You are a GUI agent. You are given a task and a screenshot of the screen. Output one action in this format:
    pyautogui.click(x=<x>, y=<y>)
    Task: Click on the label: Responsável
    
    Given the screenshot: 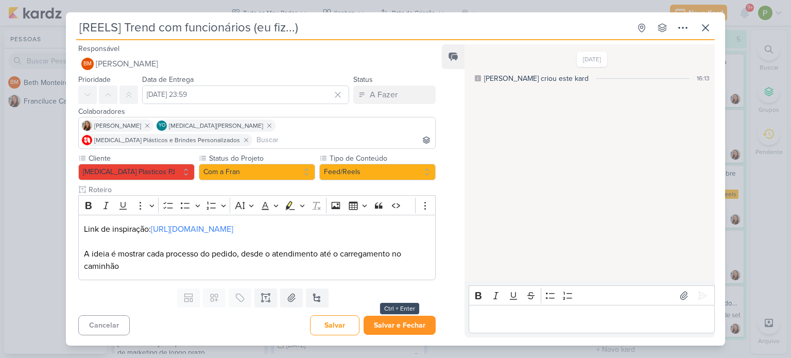 What is the action you would take?
    pyautogui.click(x=99, y=48)
    